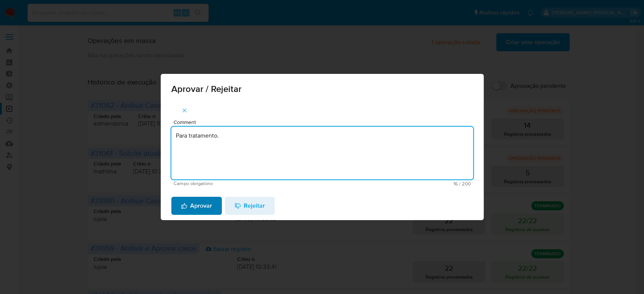 This screenshot has width=644, height=294. I want to click on span: Comment, so click(325, 122).